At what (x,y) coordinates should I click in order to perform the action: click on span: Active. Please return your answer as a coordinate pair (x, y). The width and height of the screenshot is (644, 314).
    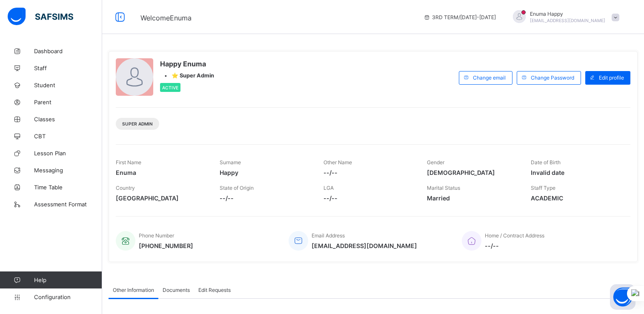
    Looking at the image, I should click on (170, 87).